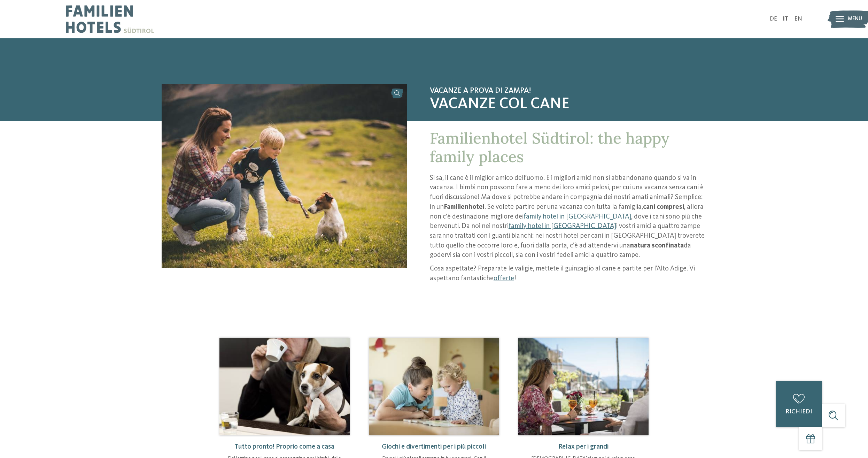 The height and width of the screenshot is (458, 868). What do you see at coordinates (855, 19) in the screenshot?
I see `span: Menu` at bounding box center [855, 19].